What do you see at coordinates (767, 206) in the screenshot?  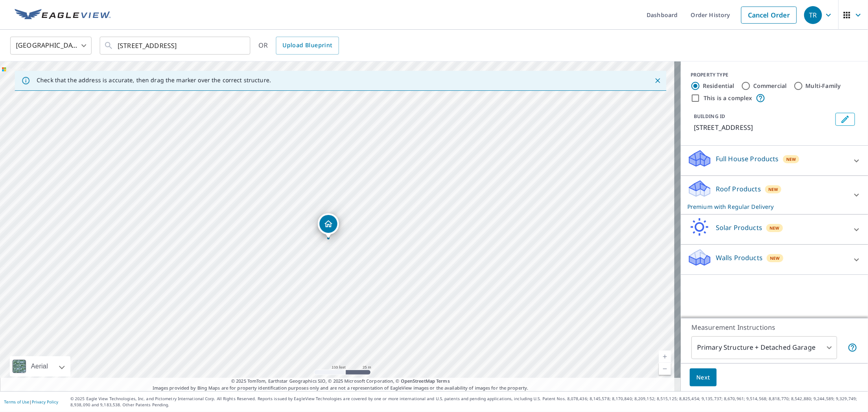 I see `p: Premium with Regular Delivery` at bounding box center [767, 206].